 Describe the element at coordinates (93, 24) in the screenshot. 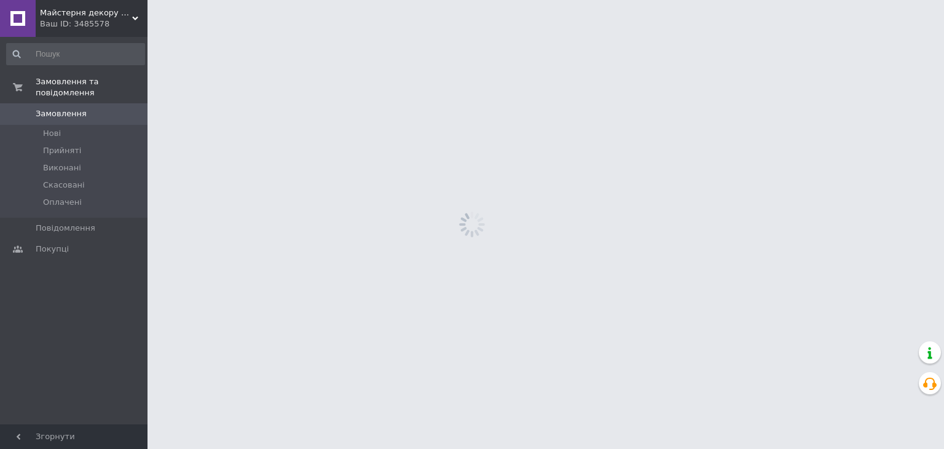

I see `div: Ваш ID: 3485578` at that location.